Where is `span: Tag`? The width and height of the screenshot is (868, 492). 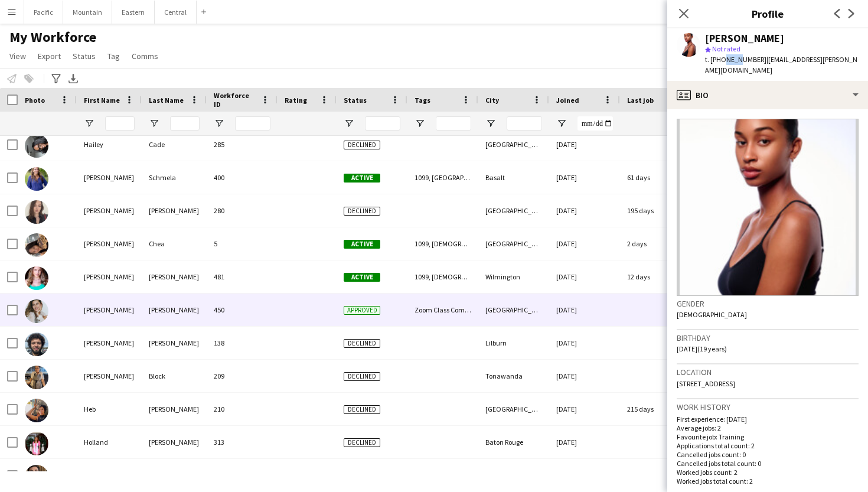
span: Tag is located at coordinates (114, 56).